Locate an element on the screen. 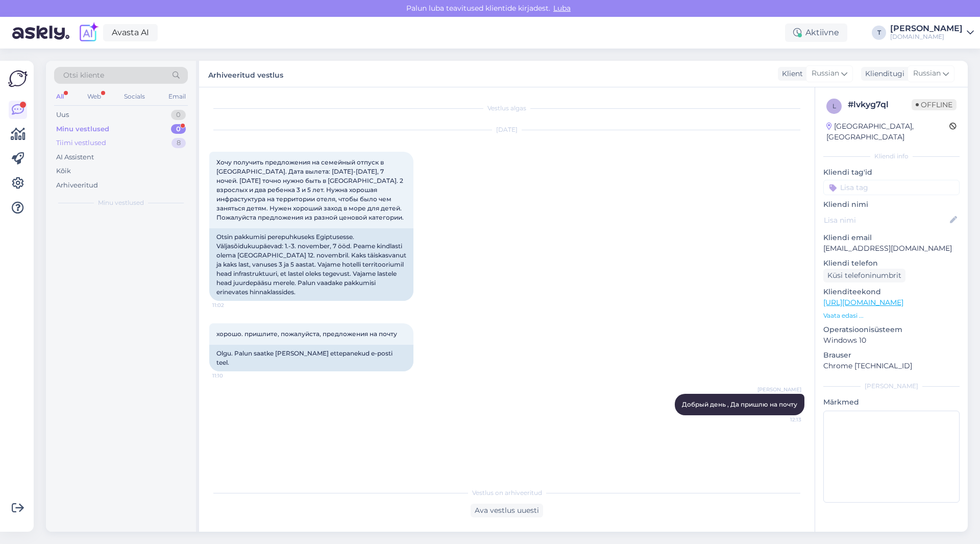 This screenshot has height=544, width=980. div: Vestlus algas is located at coordinates (507, 108).